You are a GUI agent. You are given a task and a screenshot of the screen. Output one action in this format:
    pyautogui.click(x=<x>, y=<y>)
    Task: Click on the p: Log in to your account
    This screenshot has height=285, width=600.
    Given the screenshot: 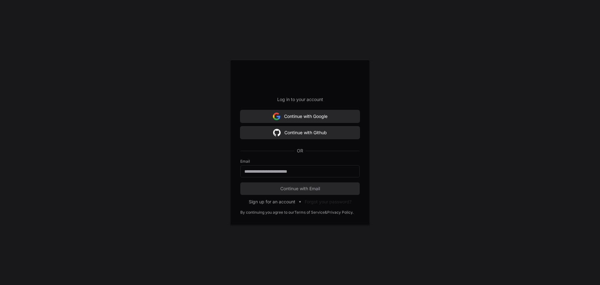 What is the action you would take?
    pyautogui.click(x=300, y=99)
    